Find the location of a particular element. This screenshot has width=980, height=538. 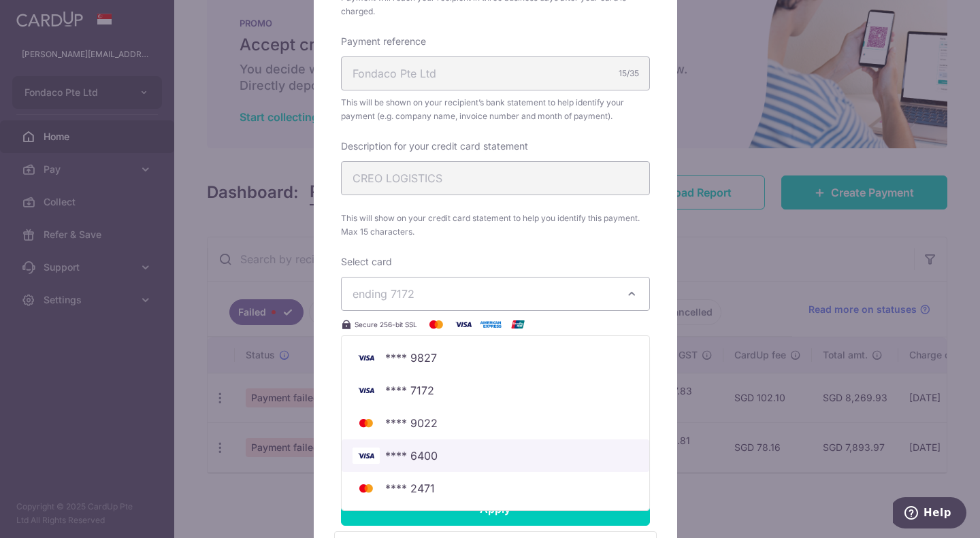

span: ending 7172 is located at coordinates (383, 294).